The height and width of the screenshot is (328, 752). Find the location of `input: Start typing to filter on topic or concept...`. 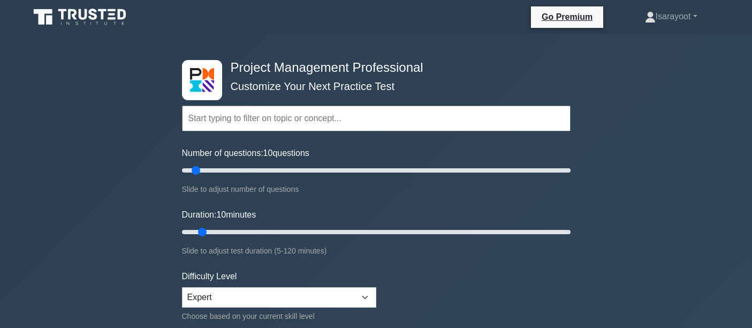

input: Start typing to filter on topic or concept... is located at coordinates (376, 118).